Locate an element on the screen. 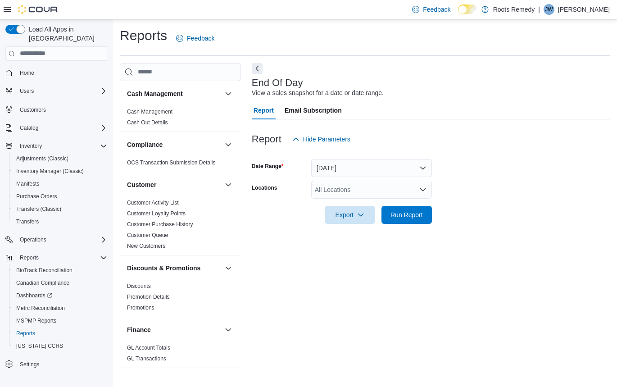 The image size is (617, 387). h3: Customer is located at coordinates (141, 185).